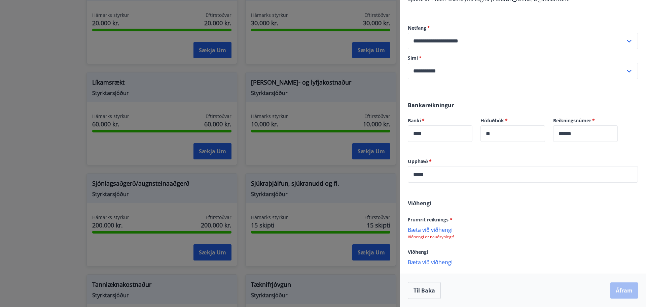 The image size is (646, 307). Describe the element at coordinates (430, 219) in the screenshot. I see `span: Frumrit reiknings` at that location.